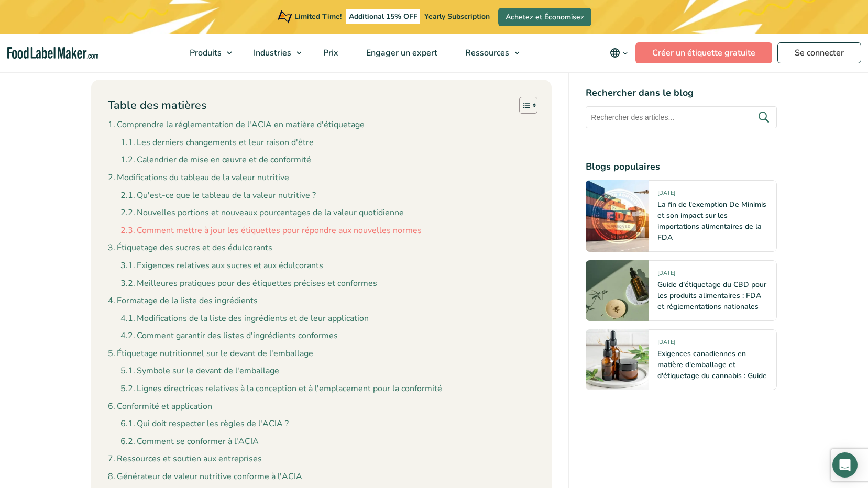  I want to click on a: Comprendre la réglementation de l'ACIA en matière d'étiquetage, so click(236, 125).